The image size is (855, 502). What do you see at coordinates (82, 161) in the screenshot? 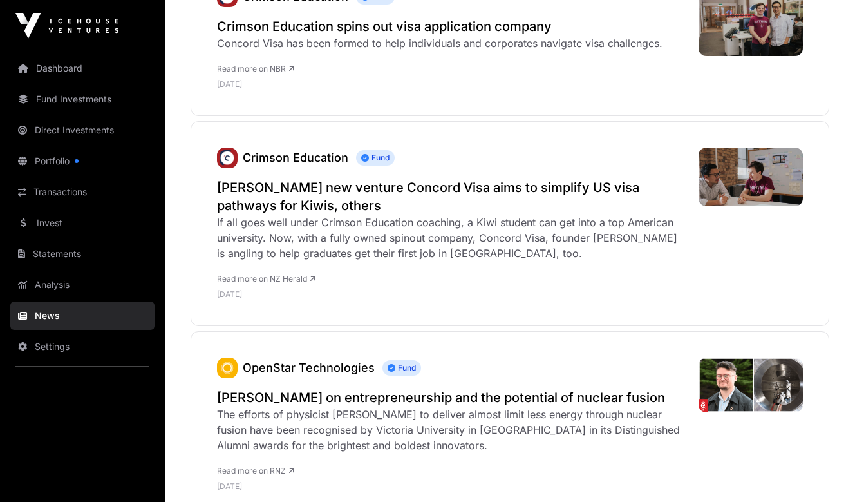
I see `a: Portfolio` at bounding box center [82, 161].